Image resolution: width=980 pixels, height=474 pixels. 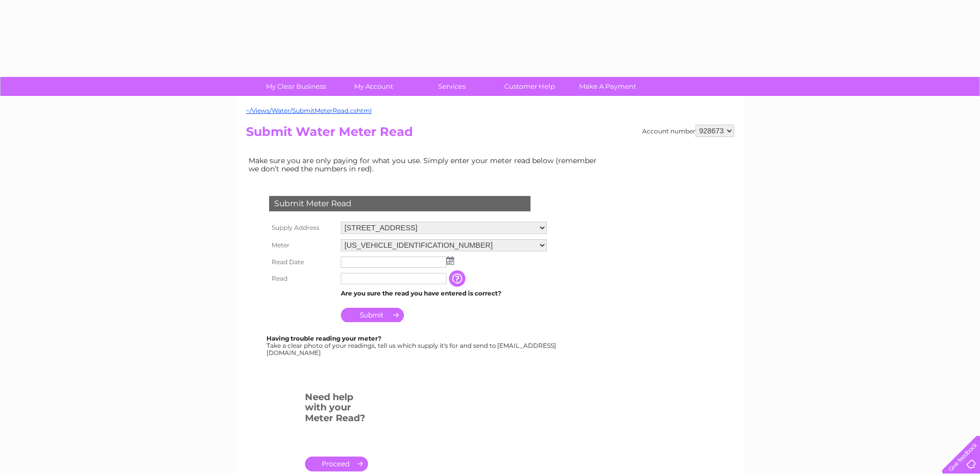 I want to click on th: Meter, so click(x=303, y=245).